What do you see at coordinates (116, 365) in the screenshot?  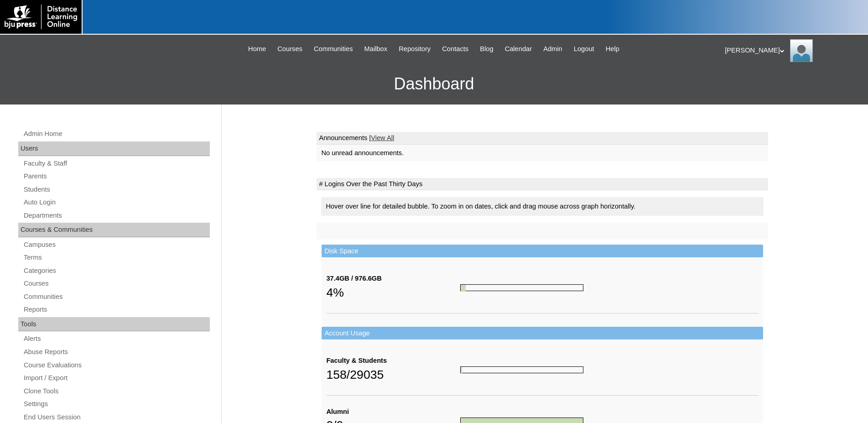 I see `a: Course Evaluations` at bounding box center [116, 365].